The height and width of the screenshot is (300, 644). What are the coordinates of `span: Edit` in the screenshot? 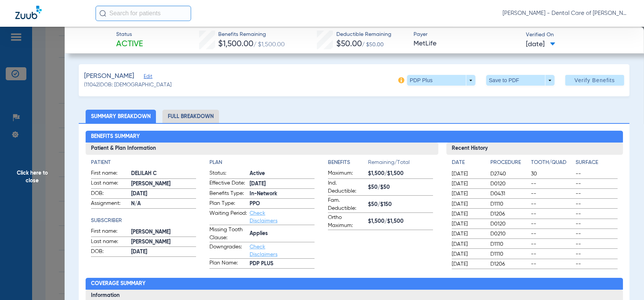 It's located at (147, 77).